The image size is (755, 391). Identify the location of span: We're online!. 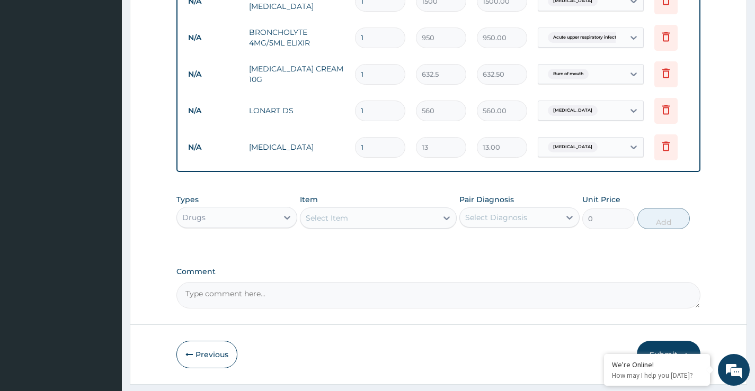
(104, 177).